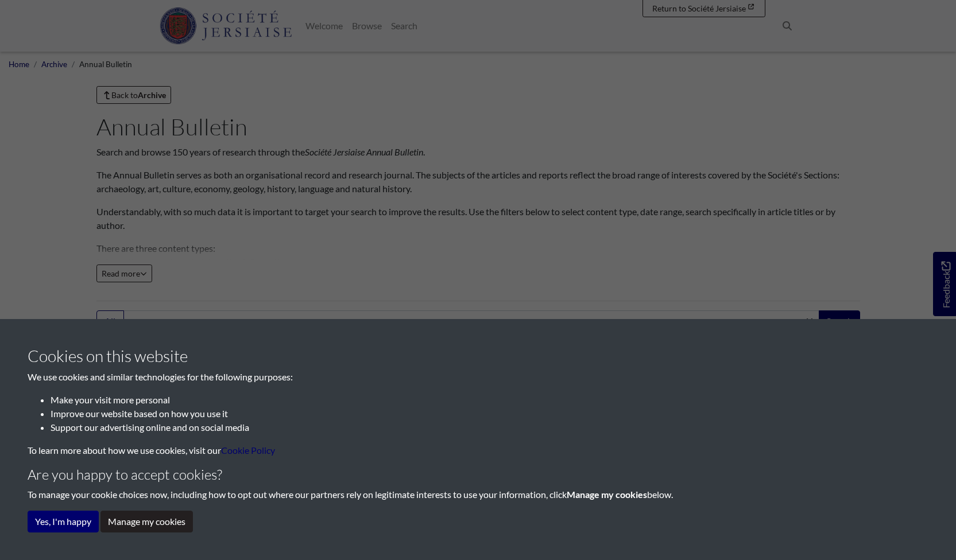 The width and height of the screenshot is (956, 560). What do you see at coordinates (607, 494) in the screenshot?
I see `strong: Manage my cookies` at bounding box center [607, 494].